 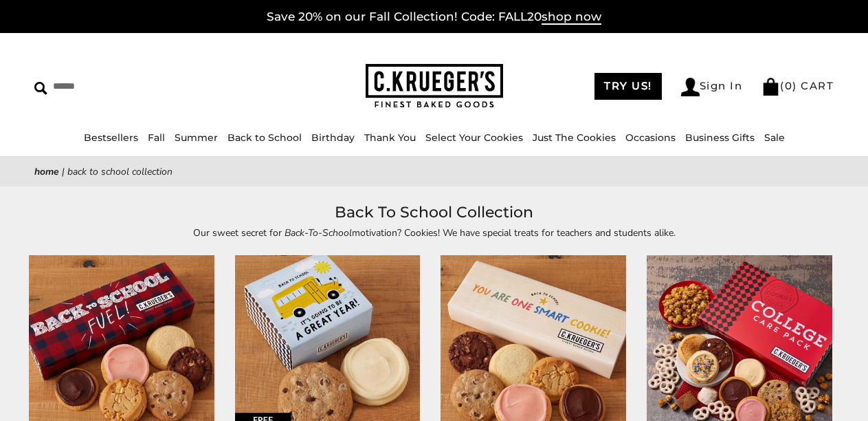 What do you see at coordinates (713, 87) in the screenshot?
I see `a: Sign In` at bounding box center [713, 87].